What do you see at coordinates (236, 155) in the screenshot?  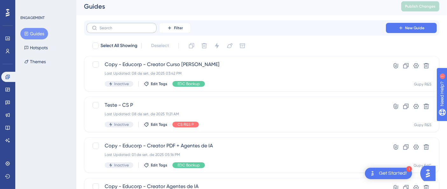 I see `div: Last Updated: 01 de set. de 2025 05:16 PM` at bounding box center [236, 155].